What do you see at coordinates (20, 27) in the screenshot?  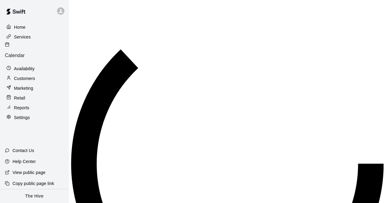 I see `p: Home` at bounding box center [20, 27].